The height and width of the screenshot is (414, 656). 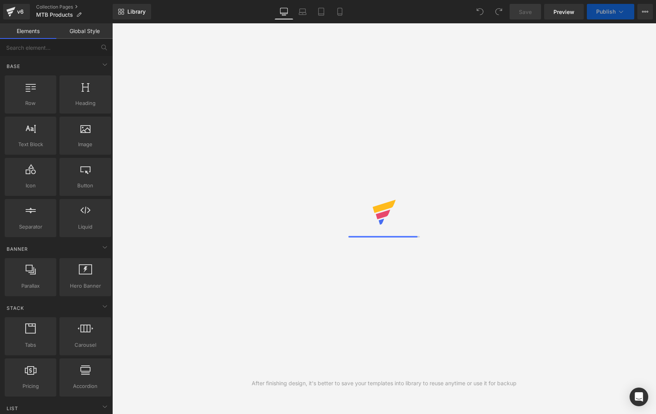 What do you see at coordinates (54, 15) in the screenshot?
I see `span: MTB Products` at bounding box center [54, 15].